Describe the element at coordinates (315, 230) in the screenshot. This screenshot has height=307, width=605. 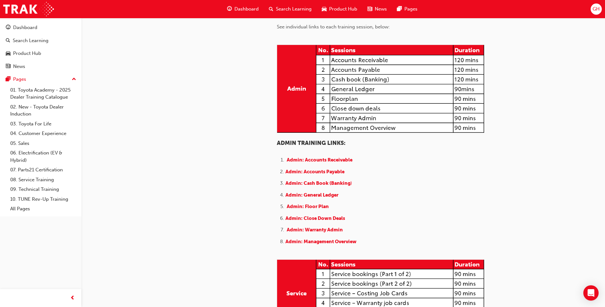
I see `span: Admin: Warranty Admin` at that location.